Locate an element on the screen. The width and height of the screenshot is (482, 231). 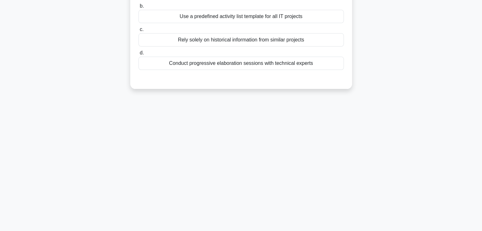
div: Conduct progressive elaboration sessions with technical experts is located at coordinates (241, 63).